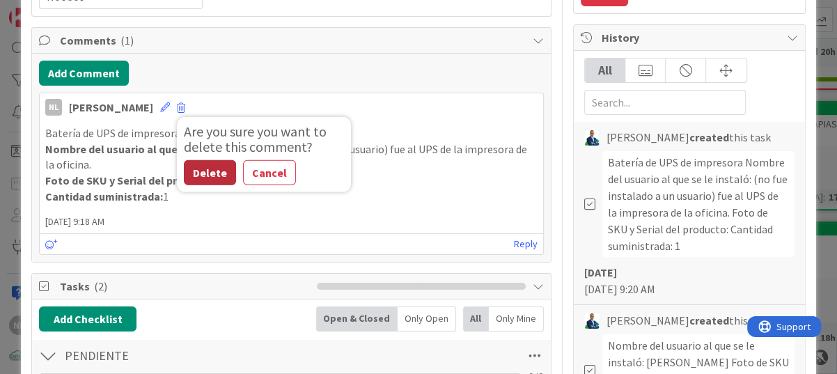 This screenshot has height=374, width=837. Describe the element at coordinates (185, 286) in the screenshot. I see `span: Tasks` at that location.